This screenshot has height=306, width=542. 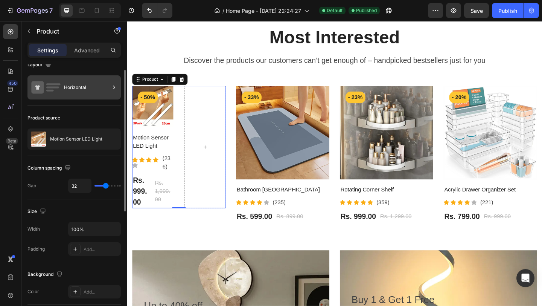 I want to click on div: Open Intercom Messenger, so click(x=526, y=278).